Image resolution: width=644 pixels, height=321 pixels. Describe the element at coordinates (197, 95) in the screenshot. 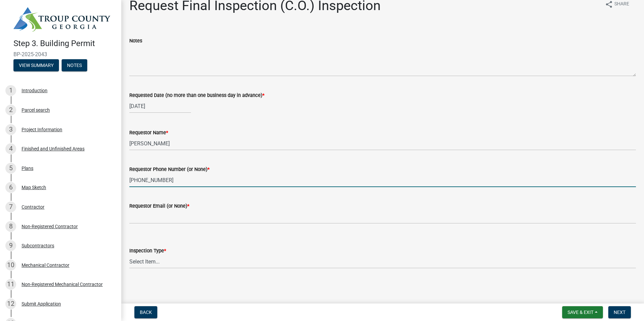

I see `label: Requested Date (no more than one business day in advance)` at that location.